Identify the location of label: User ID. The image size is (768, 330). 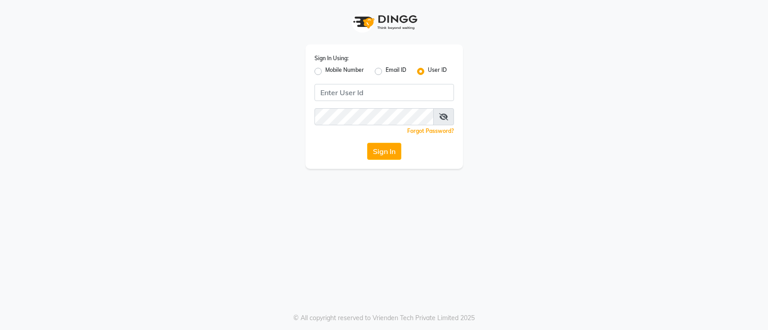
(437, 71).